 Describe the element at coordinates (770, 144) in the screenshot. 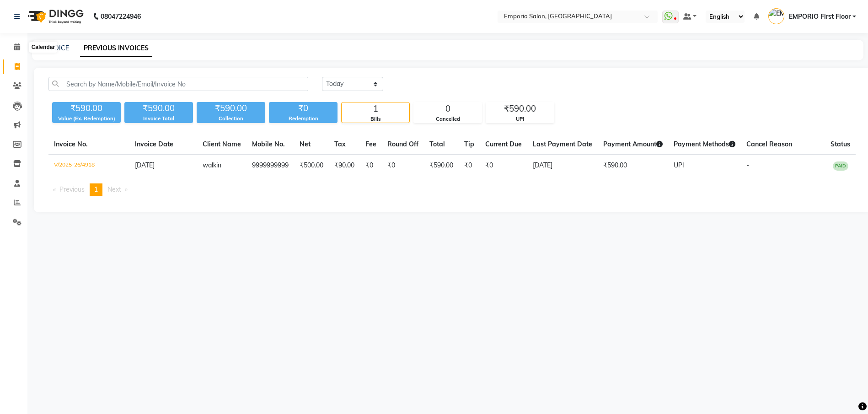

I see `span: Cancel Reason` at that location.